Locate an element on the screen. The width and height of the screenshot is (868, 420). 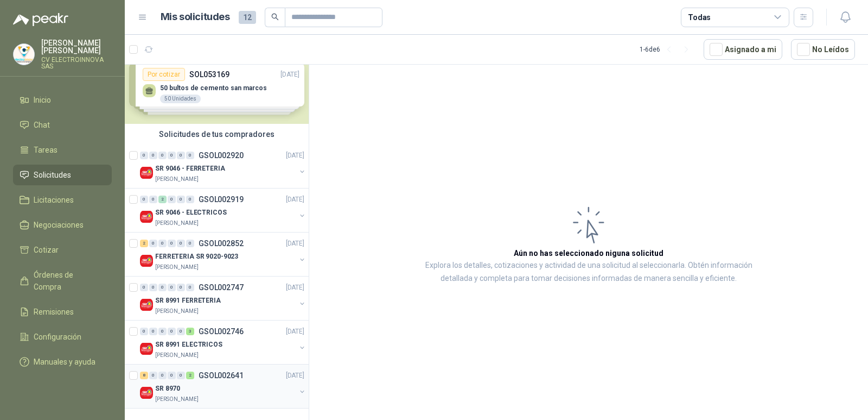
a: Cotizar is located at coordinates (63, 250).